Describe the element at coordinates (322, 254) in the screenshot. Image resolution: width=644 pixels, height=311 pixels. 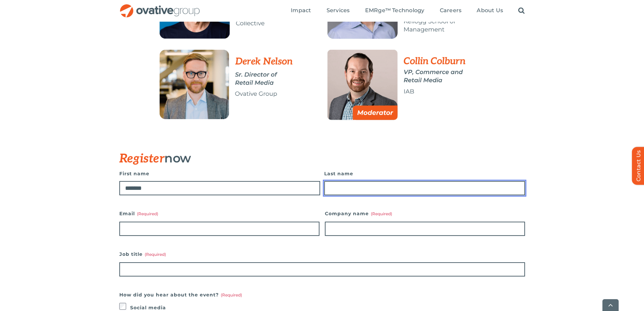
I see `label: Job title` at that location.